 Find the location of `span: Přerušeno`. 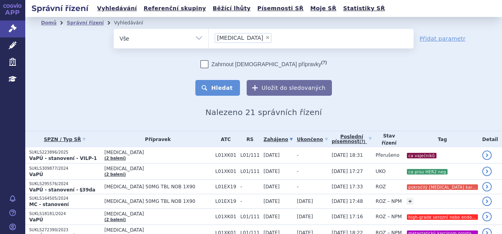

span: Přerušeno is located at coordinates (387, 155).